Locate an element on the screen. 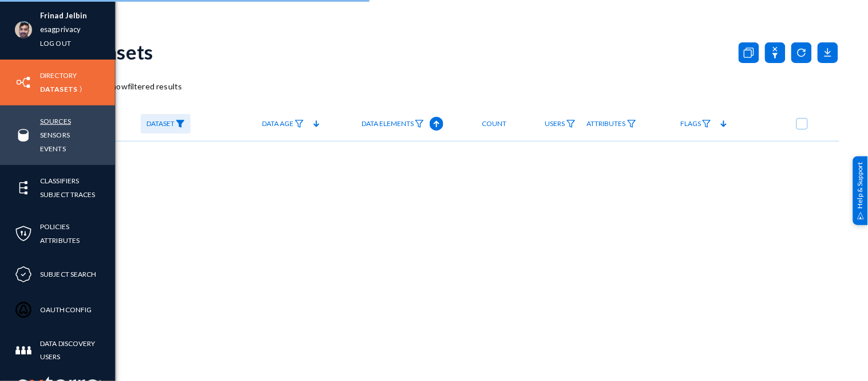 Image resolution: width=868 pixels, height=381 pixels. a: Data Discovery Users is located at coordinates (77, 350).